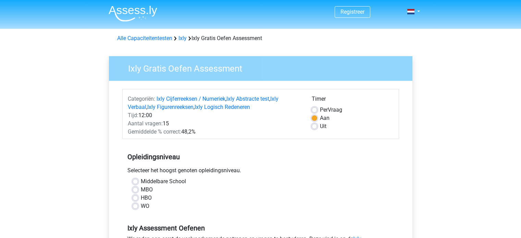 The image size is (521, 238). I want to click on a: Ixly Cijferreeksen / Numeriek, so click(191, 99).